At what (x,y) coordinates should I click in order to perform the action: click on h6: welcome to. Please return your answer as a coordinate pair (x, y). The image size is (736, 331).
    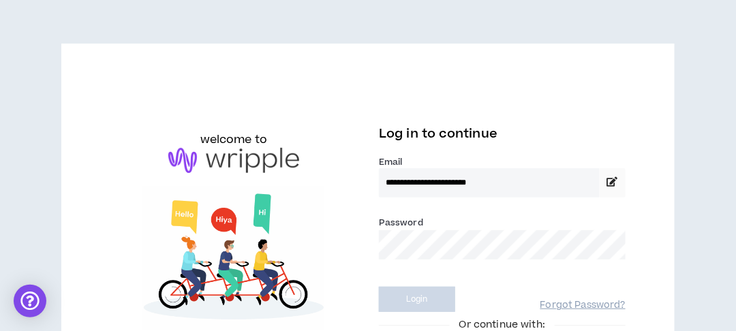
    Looking at the image, I should click on (234, 140).